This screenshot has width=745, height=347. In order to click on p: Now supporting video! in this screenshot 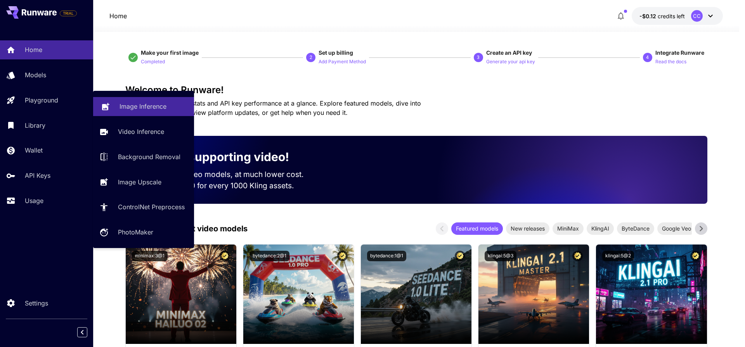, I will do `click(224, 157)`.